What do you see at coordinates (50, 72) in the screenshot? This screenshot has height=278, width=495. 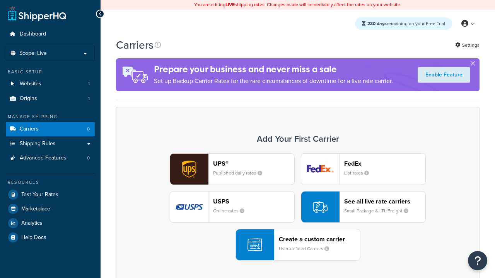 I see `div: Basic Setup` at bounding box center [50, 72].